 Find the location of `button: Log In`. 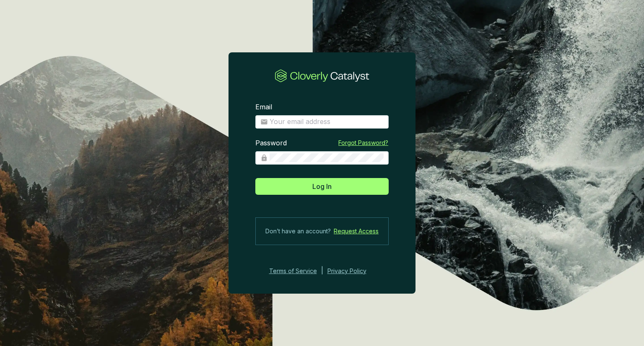

button: Log In is located at coordinates (322, 187).